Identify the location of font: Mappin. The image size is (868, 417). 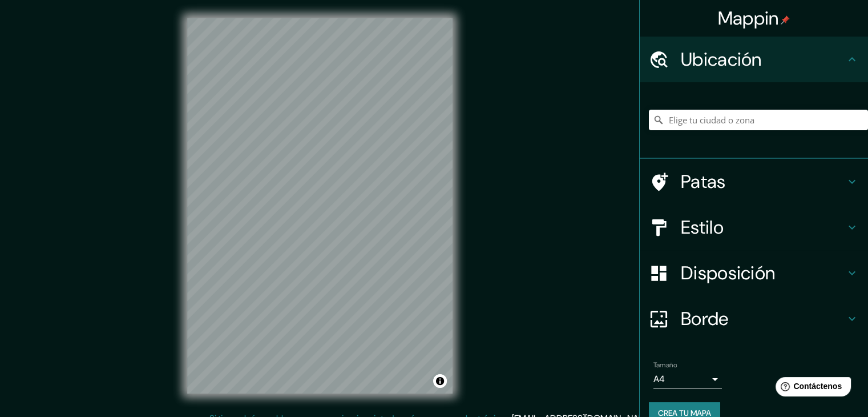
(748, 18).